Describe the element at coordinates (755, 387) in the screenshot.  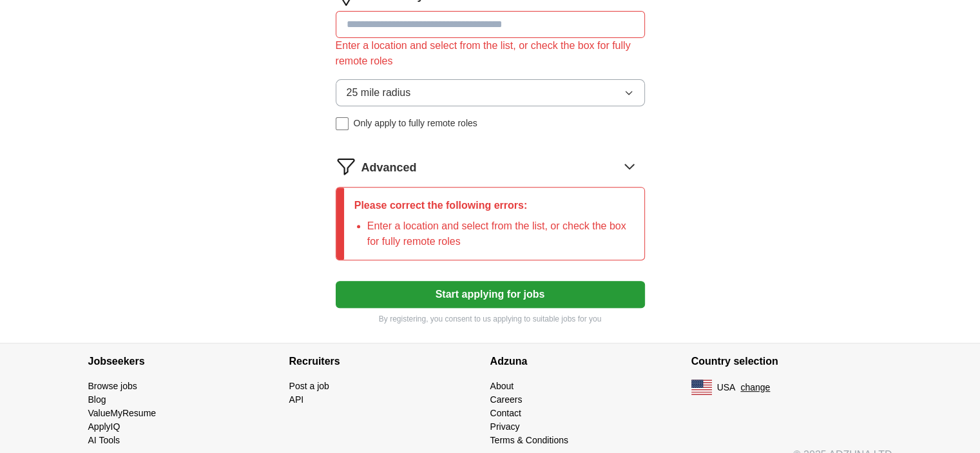
I see `button: change` at that location.